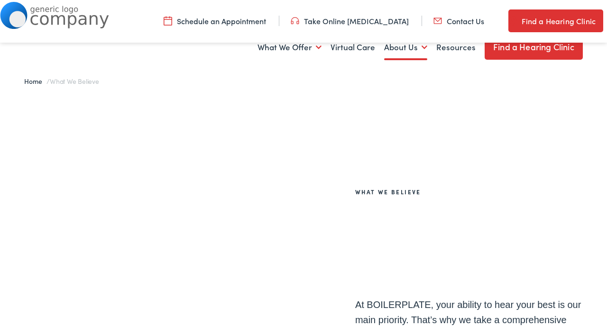  I want to click on a: About Us, so click(405, 47).